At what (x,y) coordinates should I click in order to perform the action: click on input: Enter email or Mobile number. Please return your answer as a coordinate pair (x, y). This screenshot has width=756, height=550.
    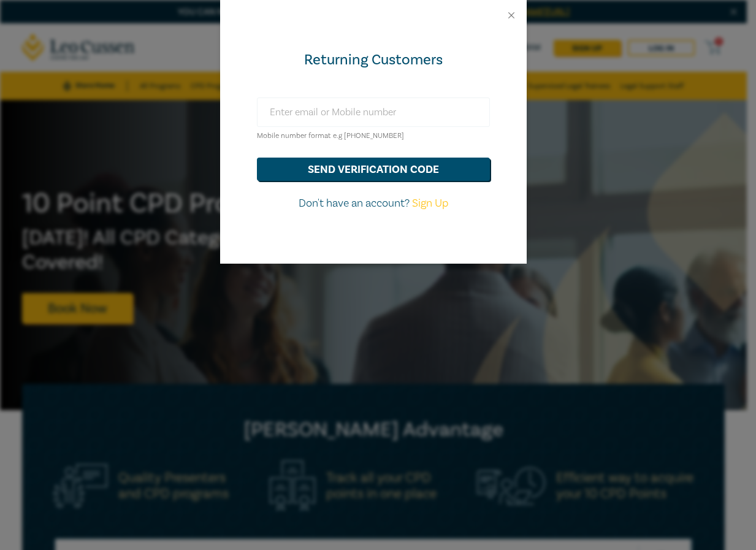
    Looking at the image, I should click on (373, 112).